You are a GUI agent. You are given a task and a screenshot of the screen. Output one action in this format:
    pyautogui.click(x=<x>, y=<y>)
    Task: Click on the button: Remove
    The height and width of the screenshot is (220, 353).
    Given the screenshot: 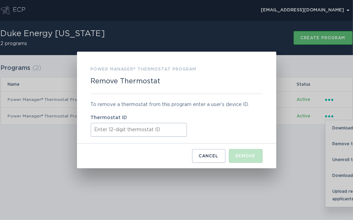 What is the action you would take?
    pyautogui.click(x=246, y=156)
    